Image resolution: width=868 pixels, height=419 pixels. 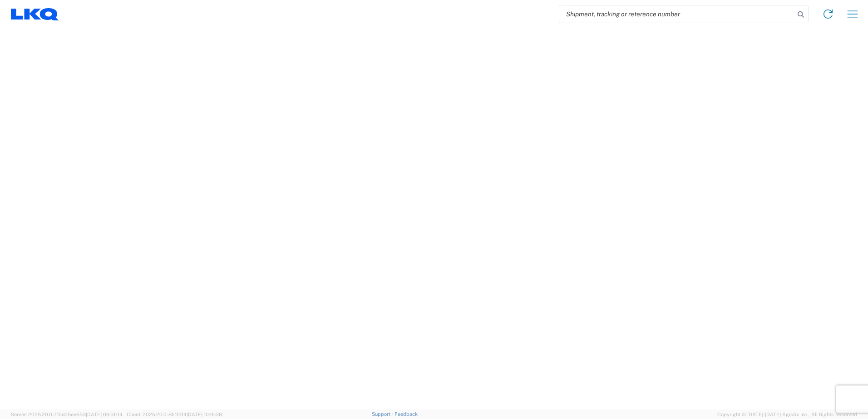 I want to click on input: Shipment, tracking or reference number, so click(x=678, y=14).